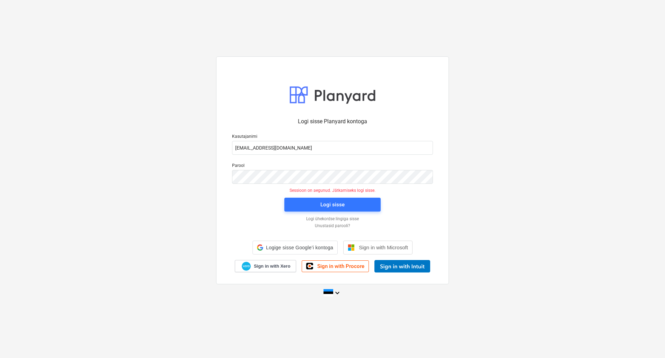 The height and width of the screenshot is (358, 665). What do you see at coordinates (336, 267) in the screenshot?
I see `a: Sign in with Procore` at bounding box center [336, 267].